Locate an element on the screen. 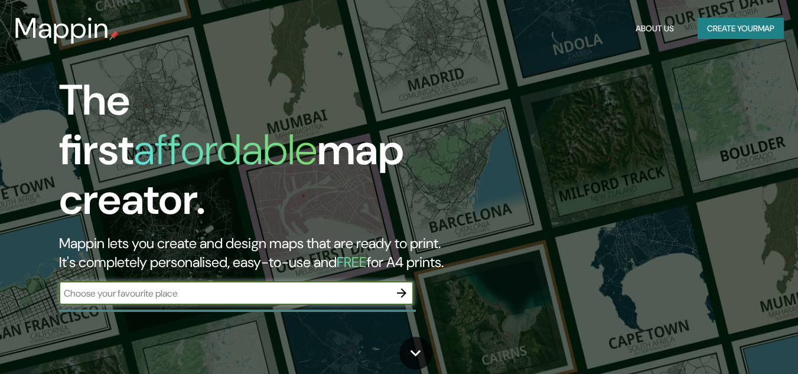  h2: Mappin lets you create and design maps that are ready to print. It's completely personalised, eas... is located at coordinates (259, 253).